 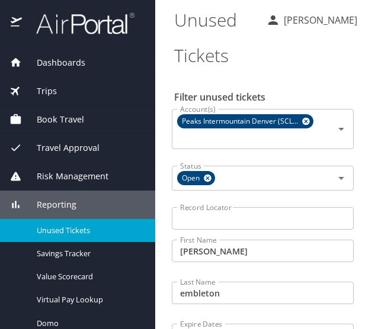 I want to click on span: Virtual Pay Lookup, so click(x=89, y=300).